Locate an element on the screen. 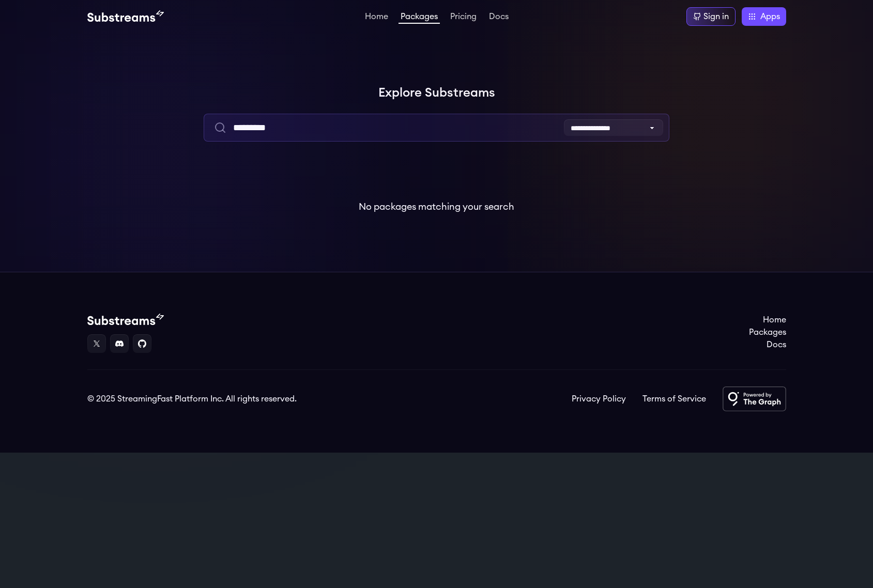 Image resolution: width=873 pixels, height=588 pixels. span: Apps is located at coordinates (770, 16).